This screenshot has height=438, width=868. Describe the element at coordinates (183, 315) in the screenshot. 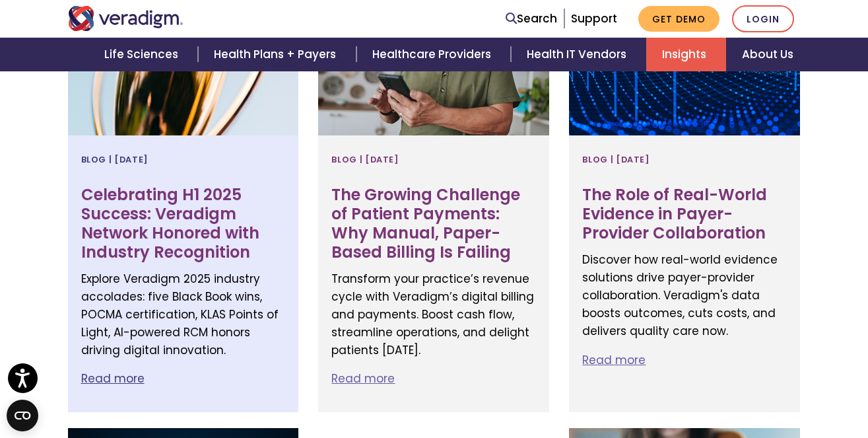

I see `p: Explore Veradigm 2025 industry accolades: five Black Book wins, POCMA certification, KLAS Points ...` at that location.